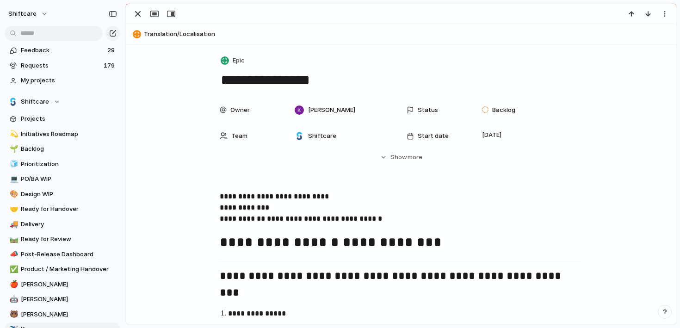 This screenshot has width=680, height=328. What do you see at coordinates (62, 164) in the screenshot?
I see `a: 🧊Prioritization` at bounding box center [62, 164].